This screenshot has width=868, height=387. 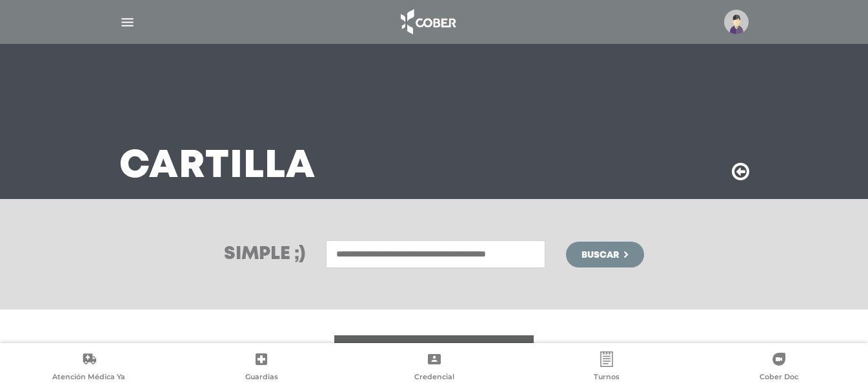 What do you see at coordinates (427, 22) in the screenshot?
I see `img: logo_cober_home-white.png` at bounding box center [427, 22].